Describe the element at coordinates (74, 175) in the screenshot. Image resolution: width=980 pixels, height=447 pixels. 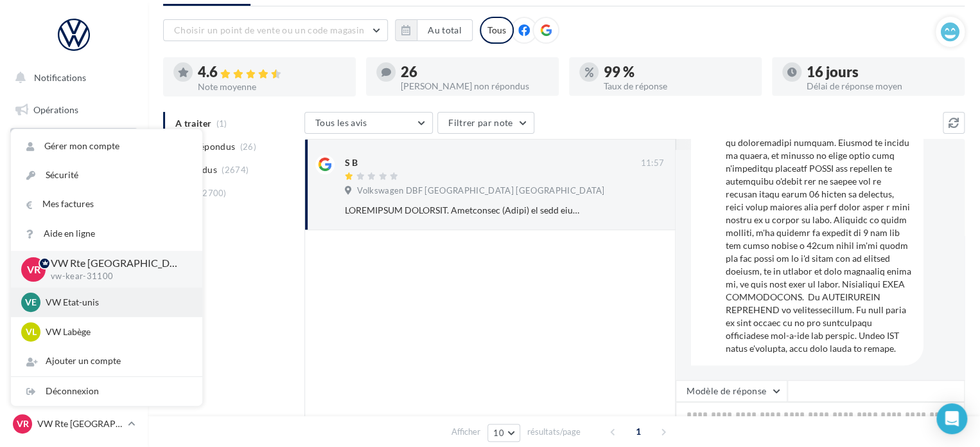
I see `a: Visibilité en ligne` at that location.